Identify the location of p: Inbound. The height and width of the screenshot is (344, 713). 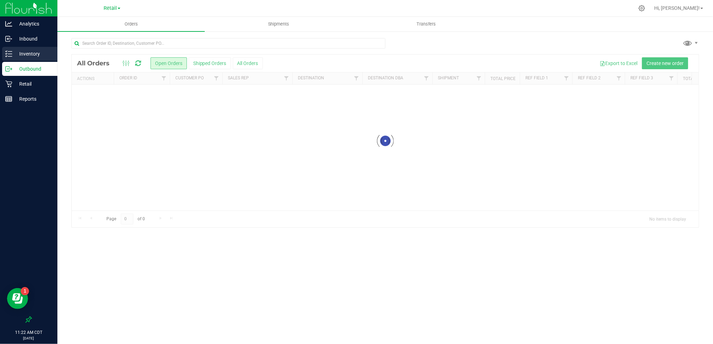
(33, 39).